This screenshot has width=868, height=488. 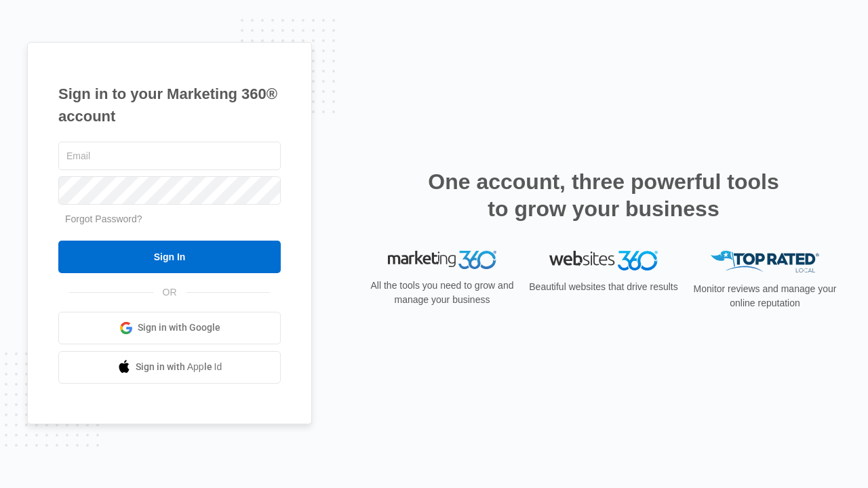 I want to click on input: Sign In, so click(x=169, y=257).